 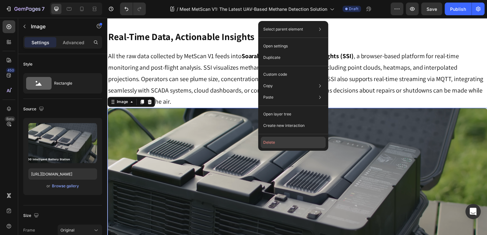 What do you see at coordinates (74, 42) in the screenshot?
I see `p: Advanced` at bounding box center [74, 42].